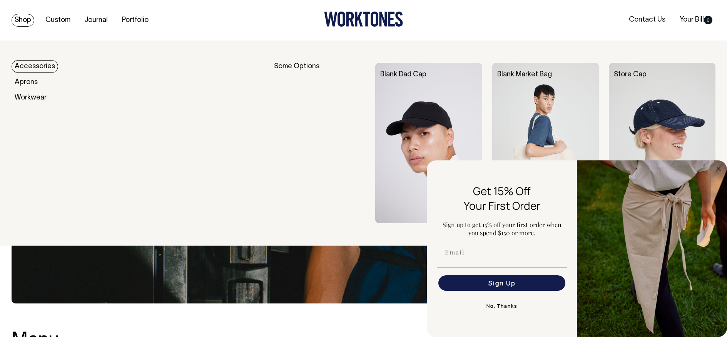 This screenshot has height=337, width=727. What do you see at coordinates (58, 20) in the screenshot?
I see `a: Custom` at bounding box center [58, 20].